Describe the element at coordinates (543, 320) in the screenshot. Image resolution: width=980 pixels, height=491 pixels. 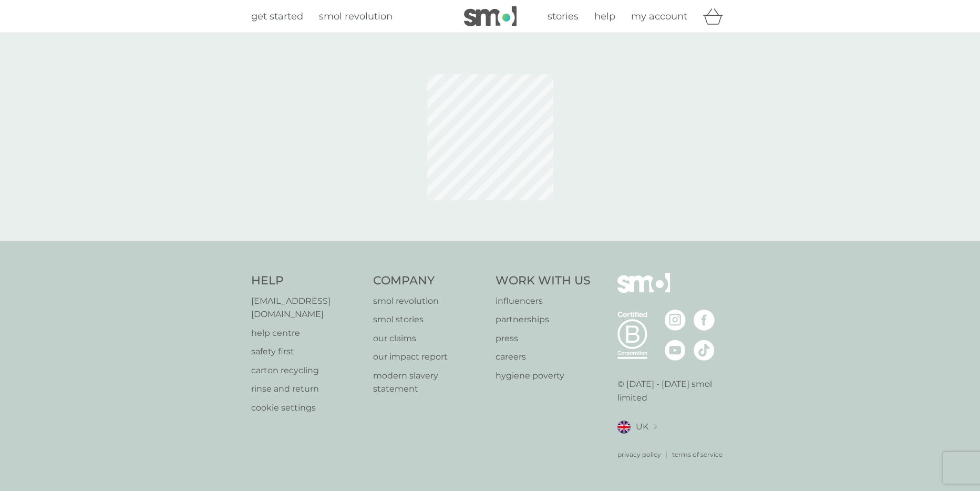
I see `a: partnerships` at that location.